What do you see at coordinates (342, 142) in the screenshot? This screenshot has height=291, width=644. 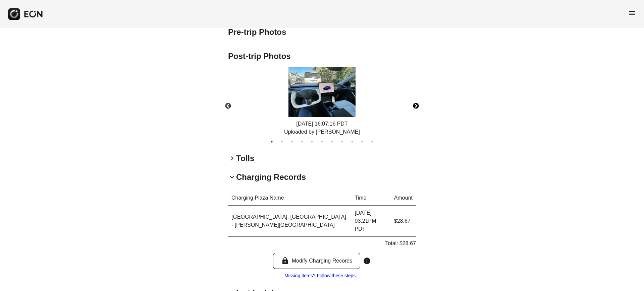 I see `button: 8` at bounding box center [342, 142].